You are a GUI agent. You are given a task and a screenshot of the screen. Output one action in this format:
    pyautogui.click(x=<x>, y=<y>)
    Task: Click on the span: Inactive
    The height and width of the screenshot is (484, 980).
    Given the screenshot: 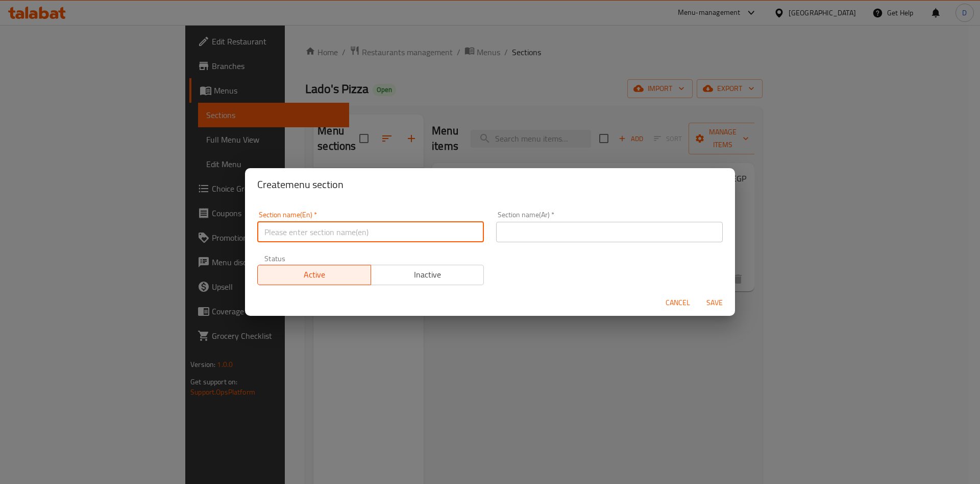 What is the action you would take?
    pyautogui.click(x=428, y=275)
    